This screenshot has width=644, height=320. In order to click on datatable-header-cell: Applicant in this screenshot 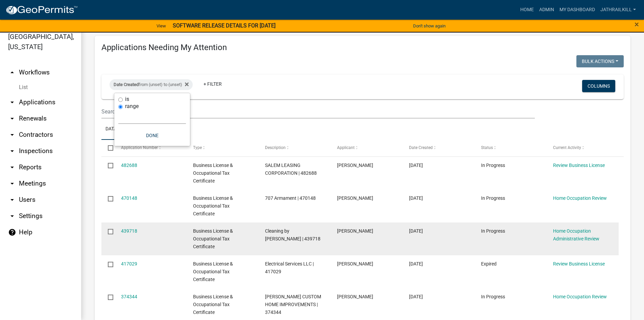, I will do `click(367, 148)`.